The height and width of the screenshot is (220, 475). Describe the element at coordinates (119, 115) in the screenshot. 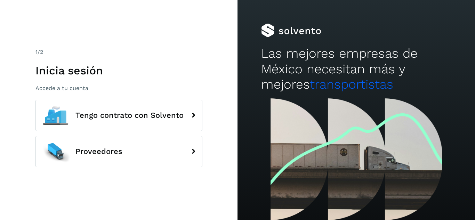

I see `button: Tengo contrato con Solvento` at that location.